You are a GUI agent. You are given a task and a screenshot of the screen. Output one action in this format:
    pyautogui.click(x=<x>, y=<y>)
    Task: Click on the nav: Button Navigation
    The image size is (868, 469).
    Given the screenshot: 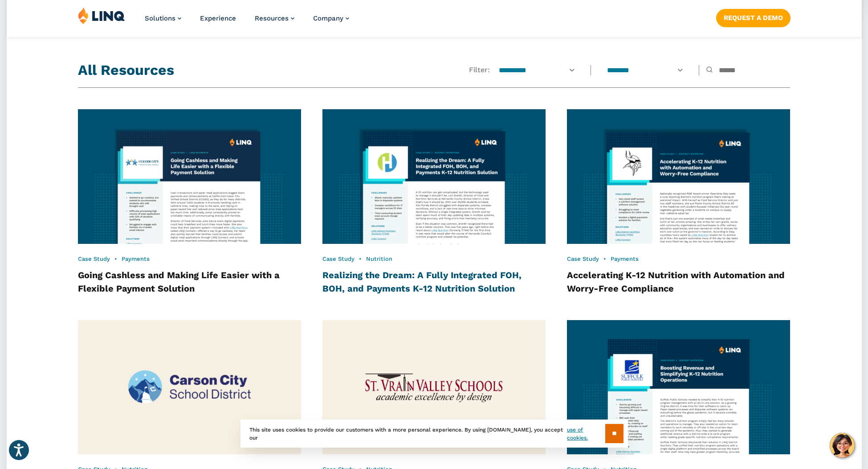 What is the action you would take?
    pyautogui.click(x=753, y=17)
    